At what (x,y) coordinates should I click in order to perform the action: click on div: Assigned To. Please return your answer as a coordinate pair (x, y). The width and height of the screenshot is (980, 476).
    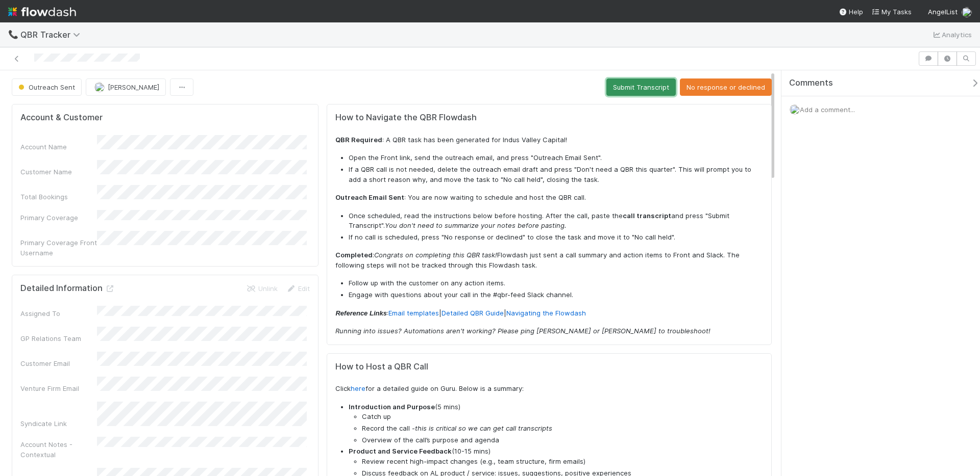
    Looking at the image, I should click on (58, 314).